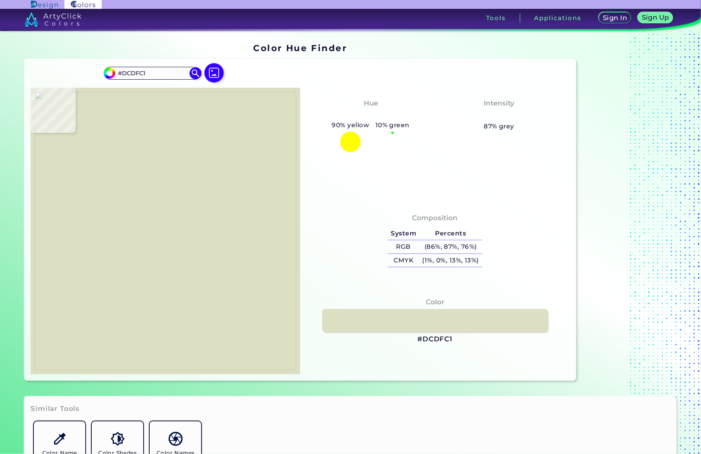 This screenshot has height=454, width=701. I want to click on h3: Pale, so click(499, 115).